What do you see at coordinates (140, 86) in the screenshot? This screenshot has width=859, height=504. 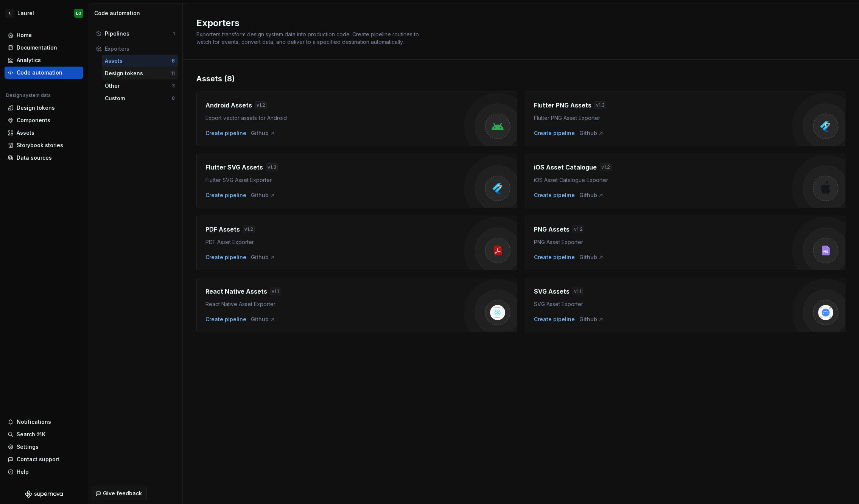 I see `a: Other3` at bounding box center [140, 86].